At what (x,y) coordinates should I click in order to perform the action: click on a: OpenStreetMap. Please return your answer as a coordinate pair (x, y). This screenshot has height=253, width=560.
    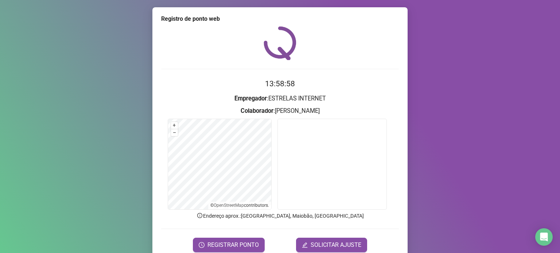
    Looking at the image, I should click on (228, 205).